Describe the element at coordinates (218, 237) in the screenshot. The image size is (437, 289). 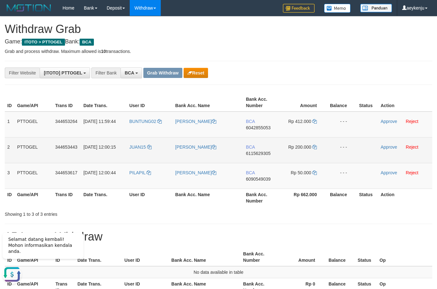
I see `h1: 15 Latest Withdraw` at that location.